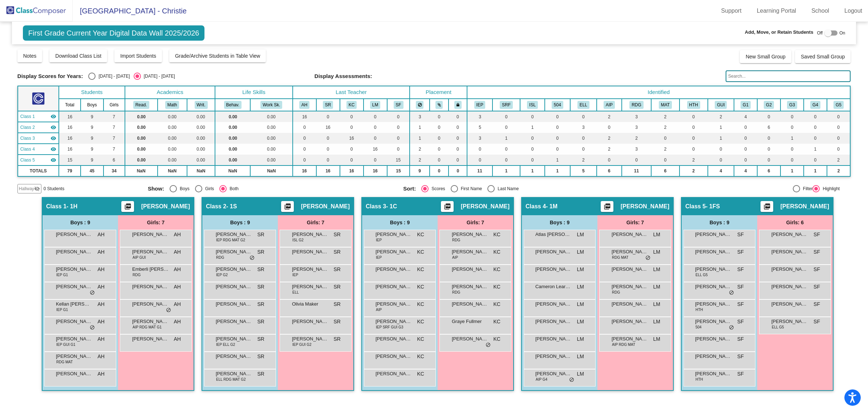 The height and width of the screenshot is (413, 868). What do you see at coordinates (820, 11) in the screenshot?
I see `a: School` at bounding box center [820, 11].